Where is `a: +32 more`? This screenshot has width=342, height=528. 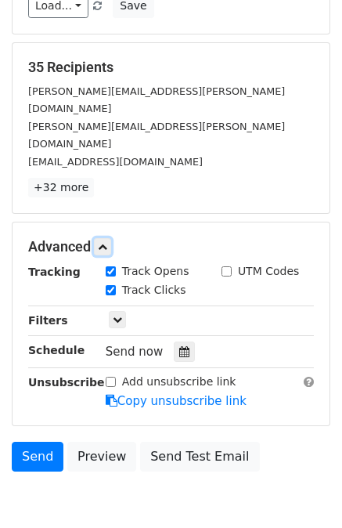 a: +32 more is located at coordinates (61, 187).